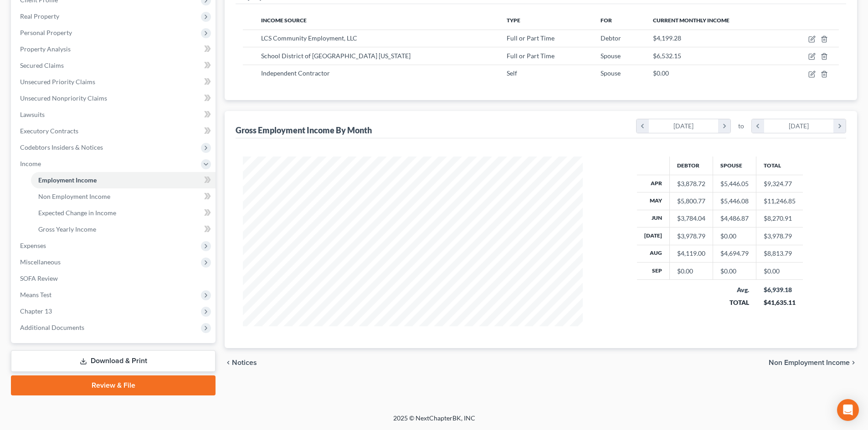 The image size is (868, 430). I want to click on a: SOFA Review, so click(114, 279).